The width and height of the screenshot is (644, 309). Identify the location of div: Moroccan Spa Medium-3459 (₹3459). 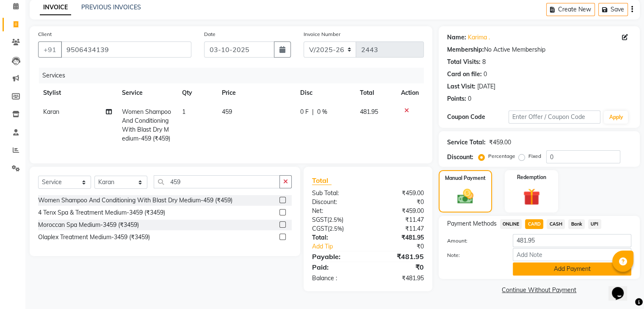
(88, 225).